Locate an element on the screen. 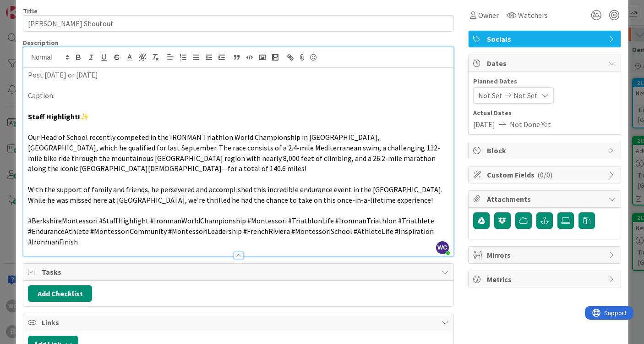  span: Links is located at coordinates (239, 323).